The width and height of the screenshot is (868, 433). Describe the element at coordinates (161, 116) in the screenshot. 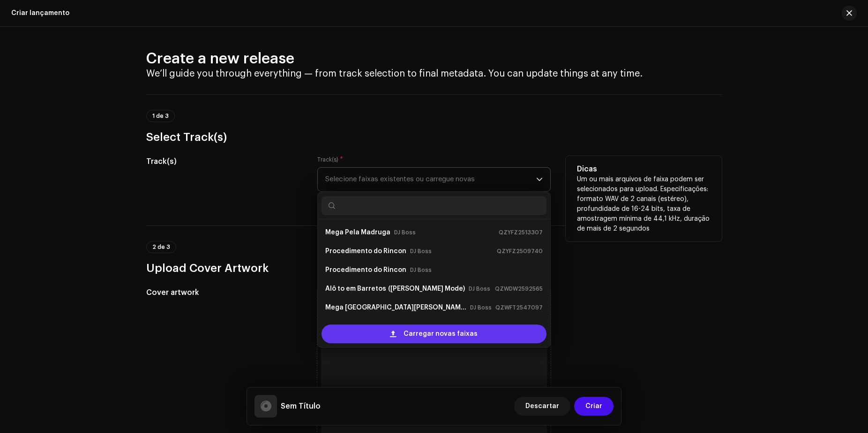

I see `span: 1 de 3` at that location.